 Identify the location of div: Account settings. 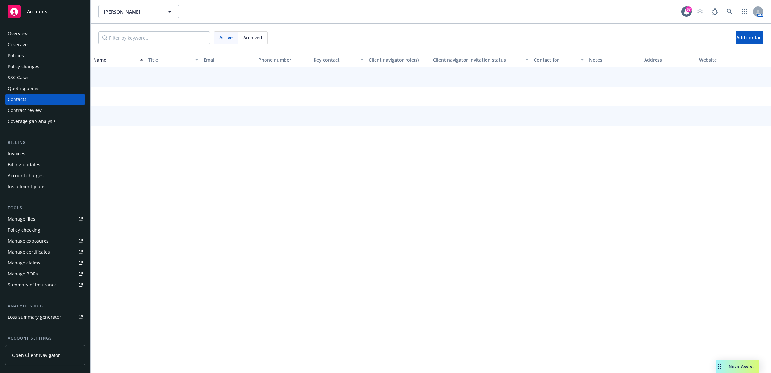
(45, 338).